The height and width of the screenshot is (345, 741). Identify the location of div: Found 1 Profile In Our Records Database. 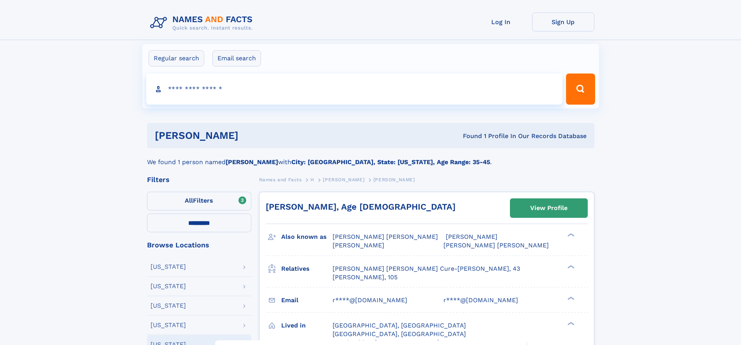
(468, 136).